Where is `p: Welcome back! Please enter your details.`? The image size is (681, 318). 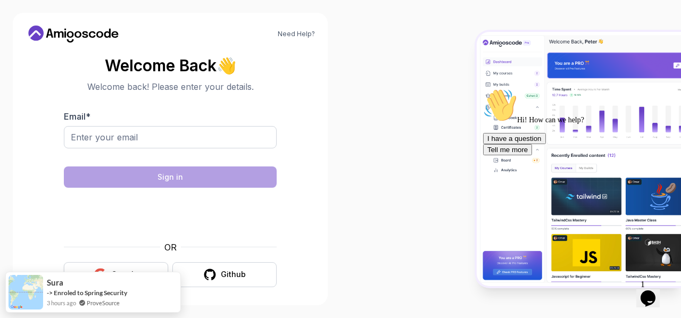 p: Welcome back! Please enter your details. is located at coordinates (170, 87).